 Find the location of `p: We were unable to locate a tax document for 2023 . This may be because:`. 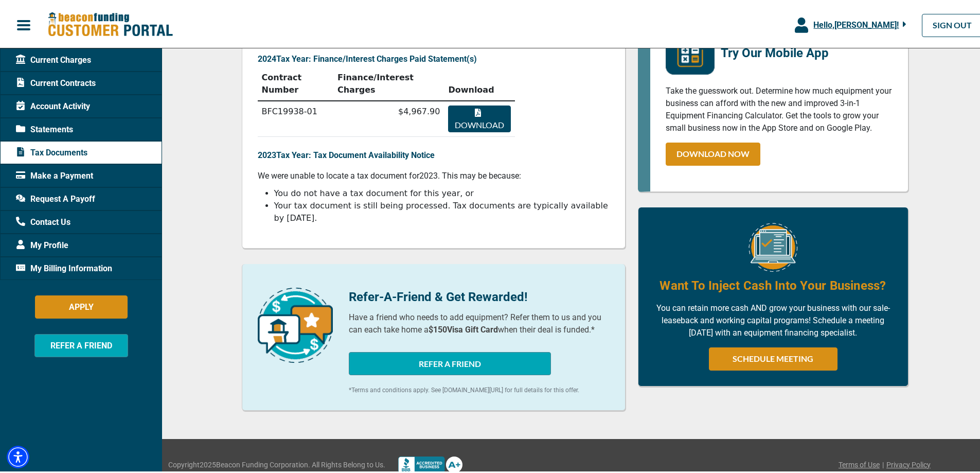

p: We were unable to locate a tax document for 2023 . This may be because: is located at coordinates (434, 174).